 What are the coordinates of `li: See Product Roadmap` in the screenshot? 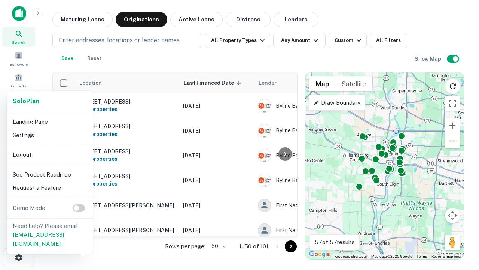 It's located at (50, 174).